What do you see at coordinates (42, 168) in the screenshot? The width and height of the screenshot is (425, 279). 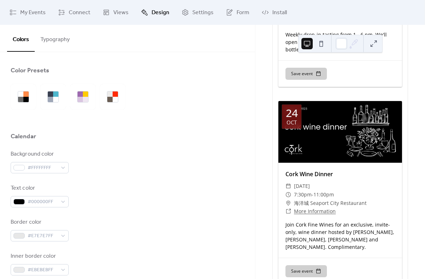 I see `span: #FFFFFFFF` at bounding box center [42, 168].